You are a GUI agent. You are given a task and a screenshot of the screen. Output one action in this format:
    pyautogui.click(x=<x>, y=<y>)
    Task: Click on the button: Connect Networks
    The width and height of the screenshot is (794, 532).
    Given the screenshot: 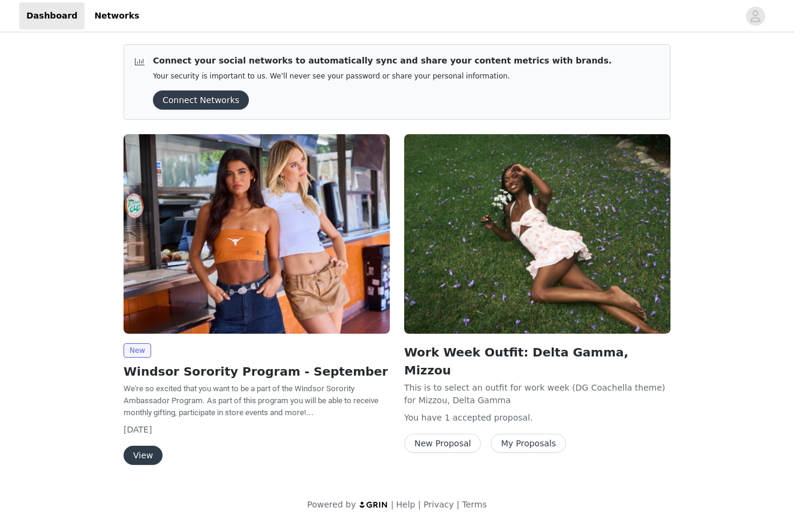 What is the action you would take?
    pyautogui.click(x=201, y=100)
    